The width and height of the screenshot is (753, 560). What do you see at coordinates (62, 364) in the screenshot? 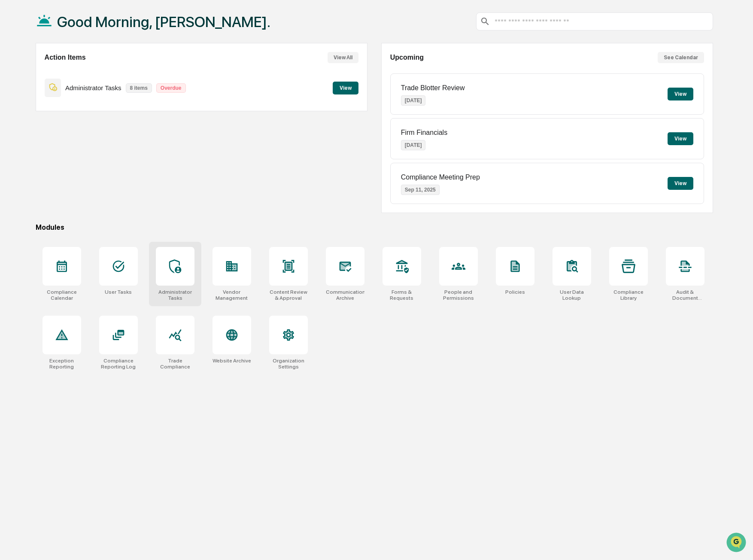
I see `div: Exception Reporting` at bounding box center [62, 364].